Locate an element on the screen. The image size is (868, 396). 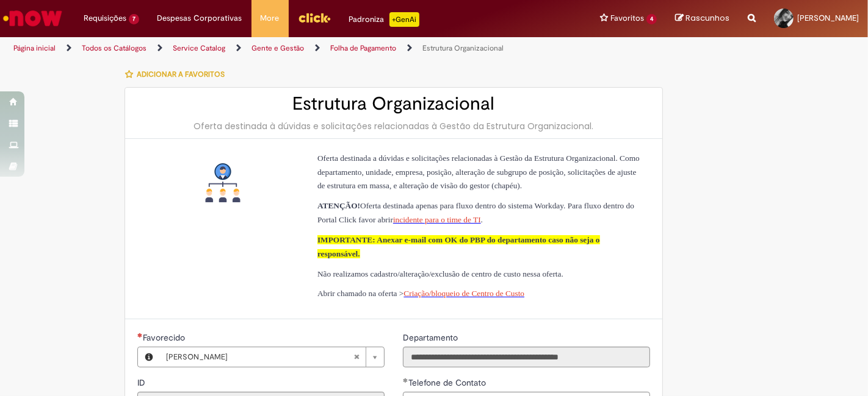
span: Rascunhos is located at coordinates (707, 18).